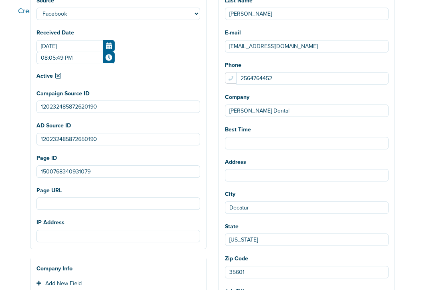 The image size is (425, 290). What do you see at coordinates (230, 195) in the screenshot?
I see `label: City` at bounding box center [230, 195].